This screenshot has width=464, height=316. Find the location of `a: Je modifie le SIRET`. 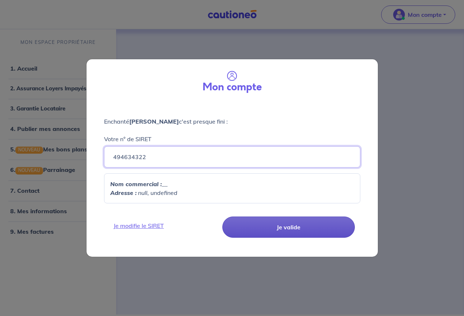

a: Je modifie le SIRET is located at coordinates (164, 225).